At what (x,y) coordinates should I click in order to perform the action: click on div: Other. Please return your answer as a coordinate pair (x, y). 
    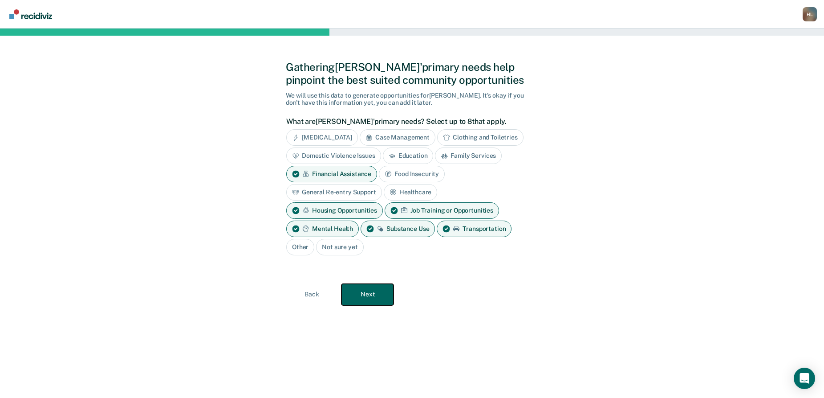
    Looking at the image, I should click on (300, 247).